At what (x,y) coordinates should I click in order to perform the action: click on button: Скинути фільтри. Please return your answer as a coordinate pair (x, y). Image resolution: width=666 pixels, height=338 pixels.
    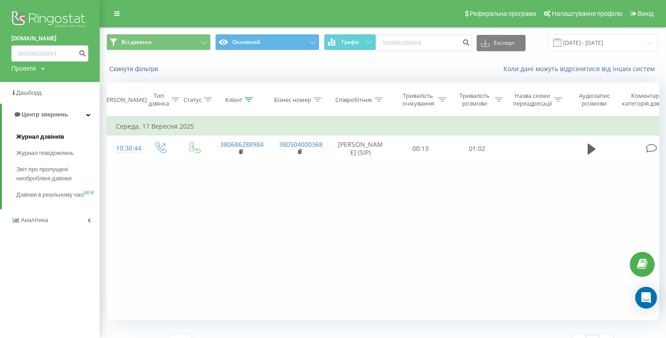
    Looking at the image, I should click on (135, 69).